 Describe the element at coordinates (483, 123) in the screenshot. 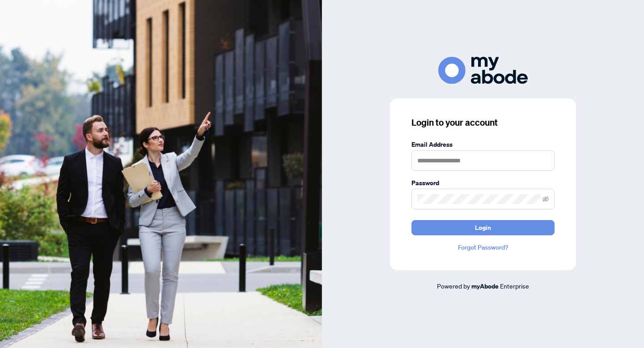

I see `h3: Login to your account` at that location.